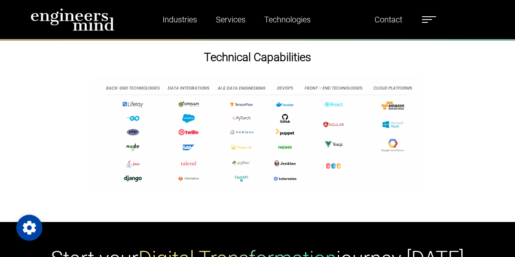 Image resolution: width=515 pixels, height=257 pixels. I want to click on img: logos, so click(257, 133).